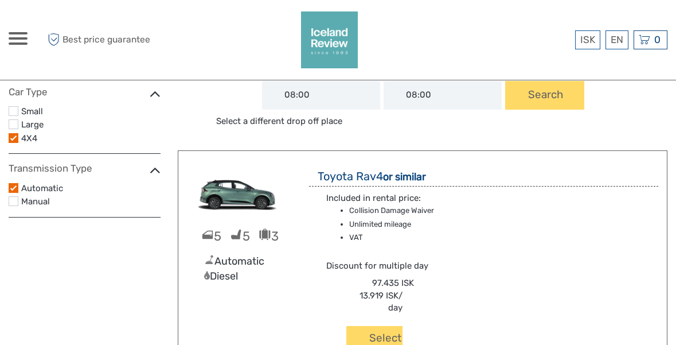 Image resolution: width=676 pixels, height=345 pixels. What do you see at coordinates (239, 192) in the screenshot?
I see `img: IFAR.jpg` at bounding box center [239, 192].